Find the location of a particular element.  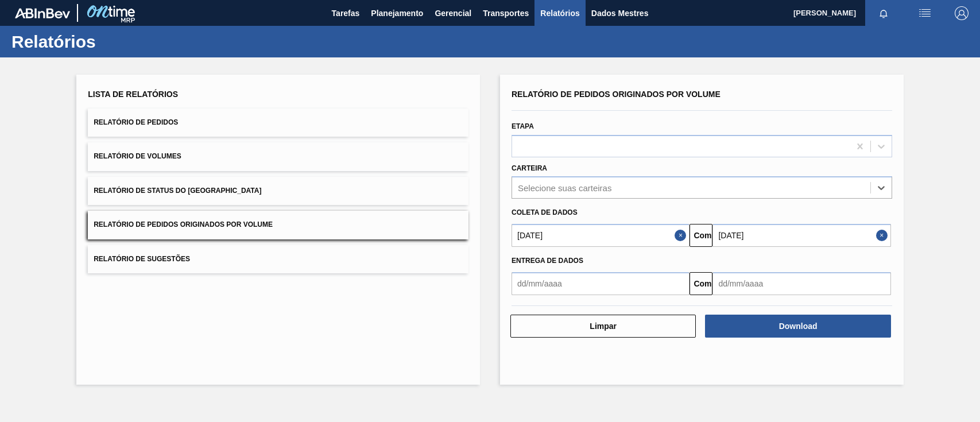

font: Lista de Relatórios is located at coordinates (133, 94).